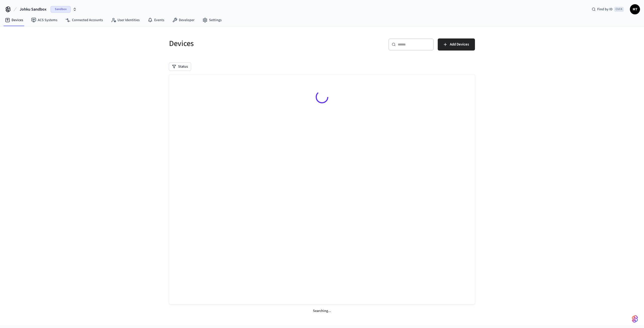  I want to click on a: Developer, so click(184, 20).